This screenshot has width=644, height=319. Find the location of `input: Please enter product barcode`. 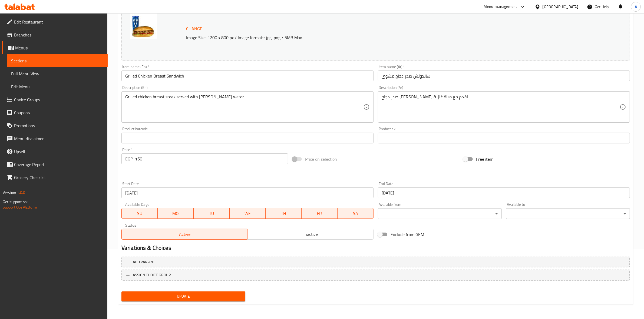

input: Please enter product barcode is located at coordinates (247, 138).